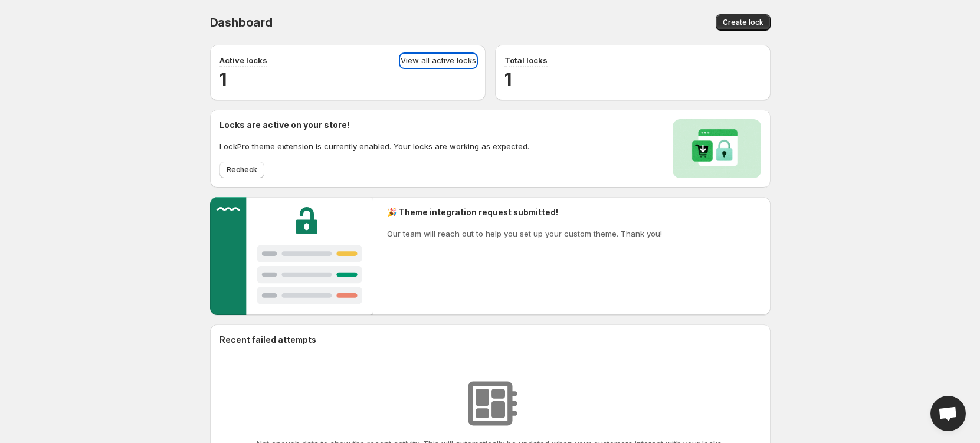 This screenshot has height=443, width=980. I want to click on h2: 🎉 Theme integration request submitted!, so click(524, 212).